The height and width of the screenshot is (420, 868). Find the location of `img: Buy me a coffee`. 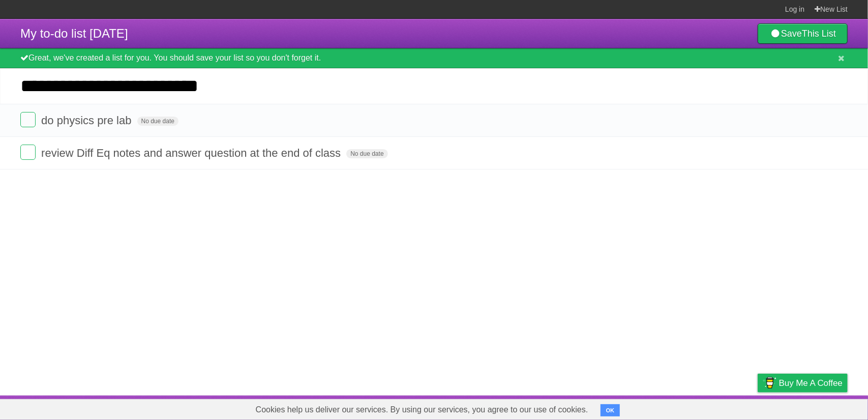

img: Buy me a coffee is located at coordinates (769, 382).